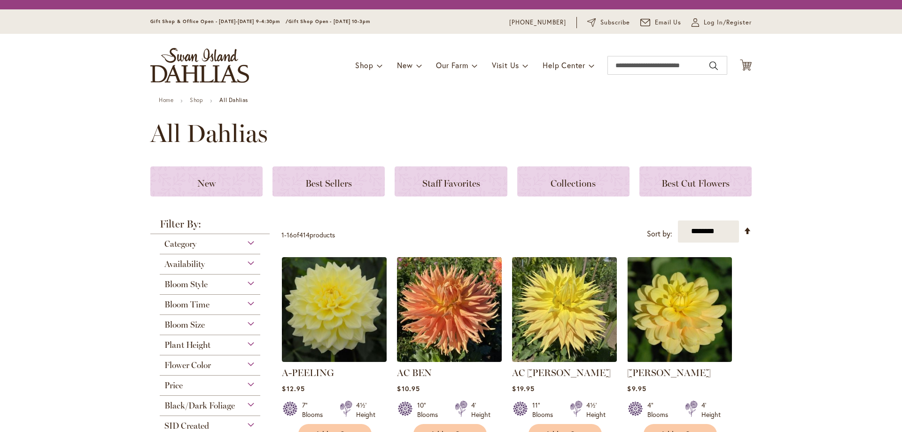 The width and height of the screenshot is (902, 432). I want to click on span: Bloom Style, so click(186, 284).